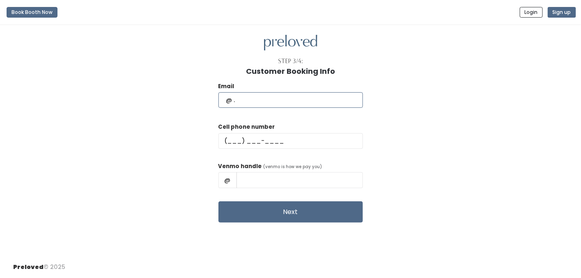 The height and width of the screenshot is (278, 581). Describe the element at coordinates (531, 12) in the screenshot. I see `button: Login` at that location.